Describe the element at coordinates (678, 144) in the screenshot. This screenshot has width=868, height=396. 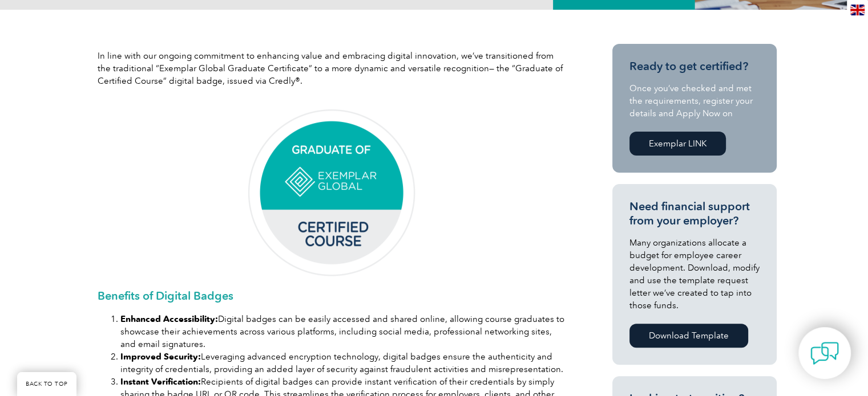
I see `a: Exemplar LINK` at that location.